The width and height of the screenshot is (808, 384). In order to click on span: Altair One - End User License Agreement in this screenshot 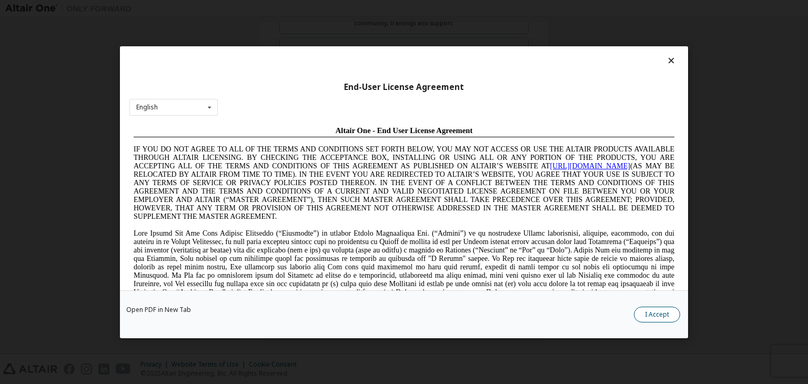, I will do `click(275, 8)`.